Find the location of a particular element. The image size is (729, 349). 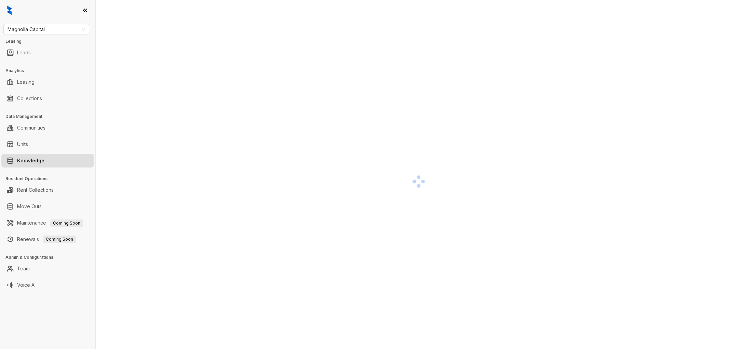

h3: Data Management is located at coordinates (50, 117).